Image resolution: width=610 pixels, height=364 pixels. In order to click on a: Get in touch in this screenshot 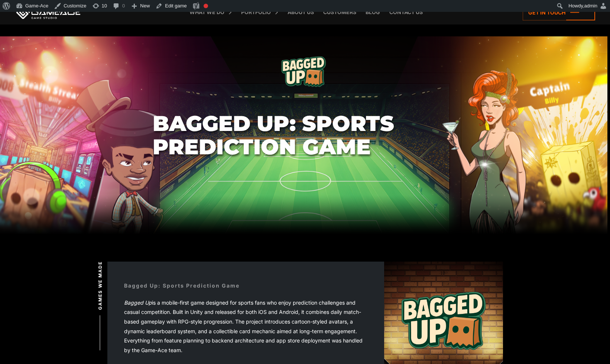, I will do `click(559, 12)`.